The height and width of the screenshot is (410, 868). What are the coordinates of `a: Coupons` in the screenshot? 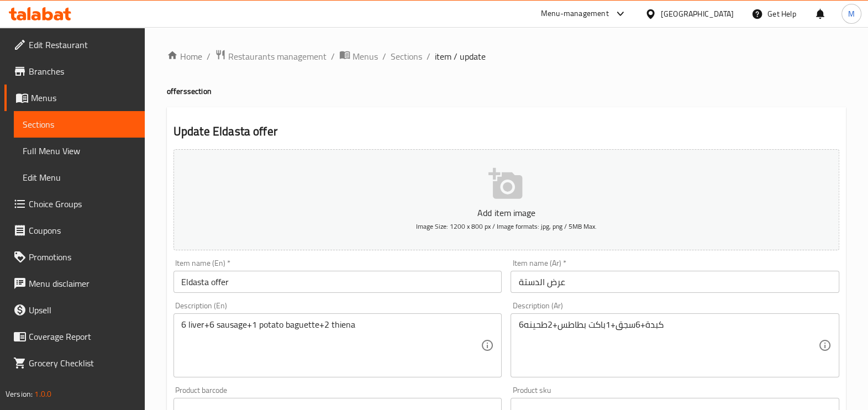 It's located at (75, 230).